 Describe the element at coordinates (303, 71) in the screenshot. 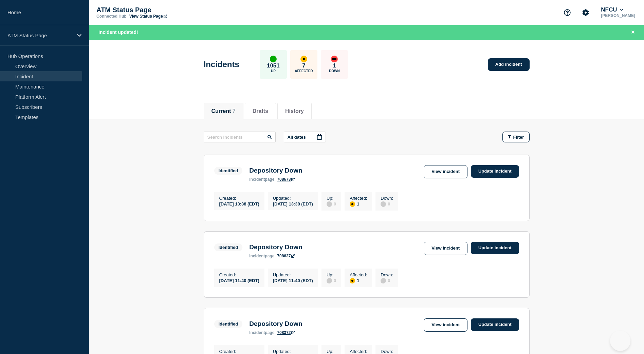

I see `p: Affected` at that location.